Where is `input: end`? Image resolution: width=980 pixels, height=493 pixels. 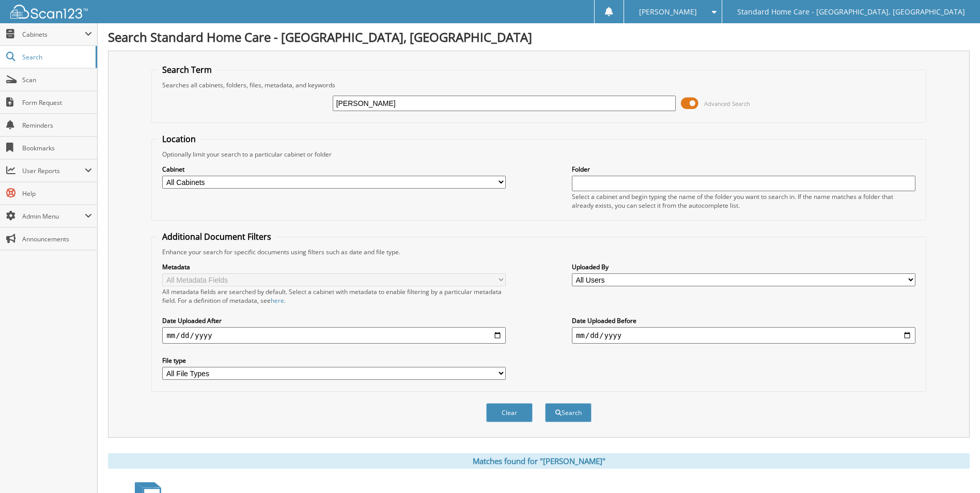 input: end is located at coordinates (743, 336).